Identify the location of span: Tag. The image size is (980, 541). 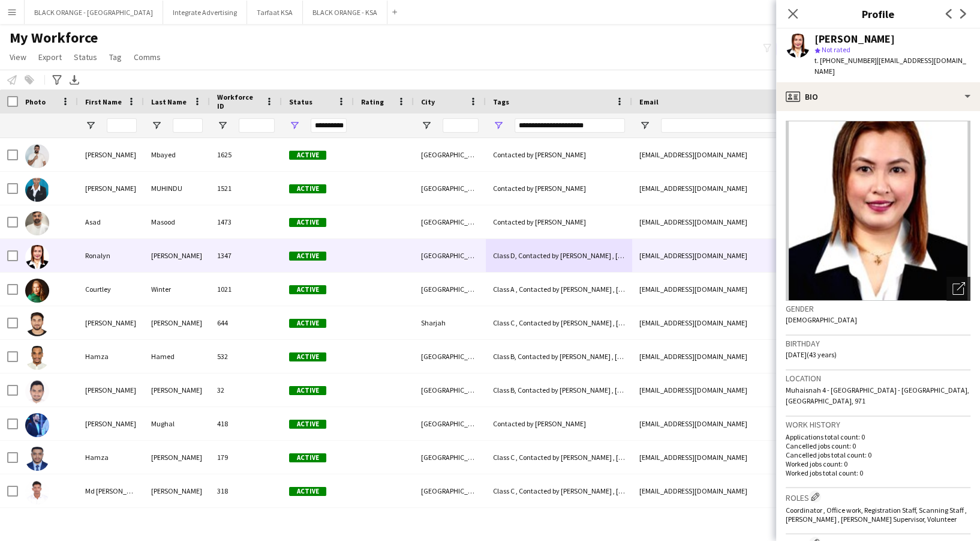
(115, 57).